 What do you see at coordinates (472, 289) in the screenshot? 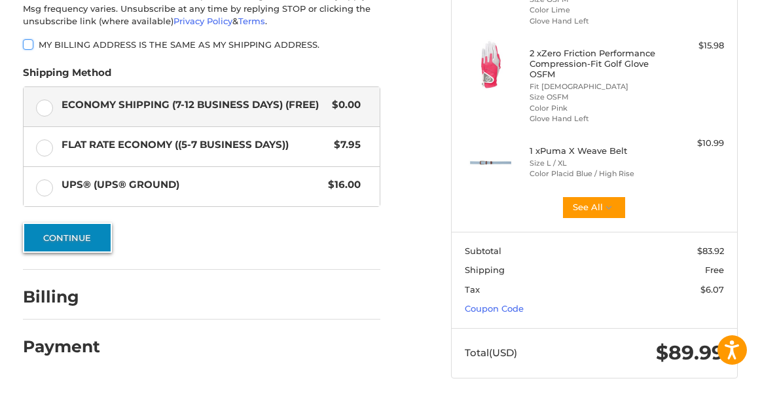
I see `span: Tax` at bounding box center [472, 289].